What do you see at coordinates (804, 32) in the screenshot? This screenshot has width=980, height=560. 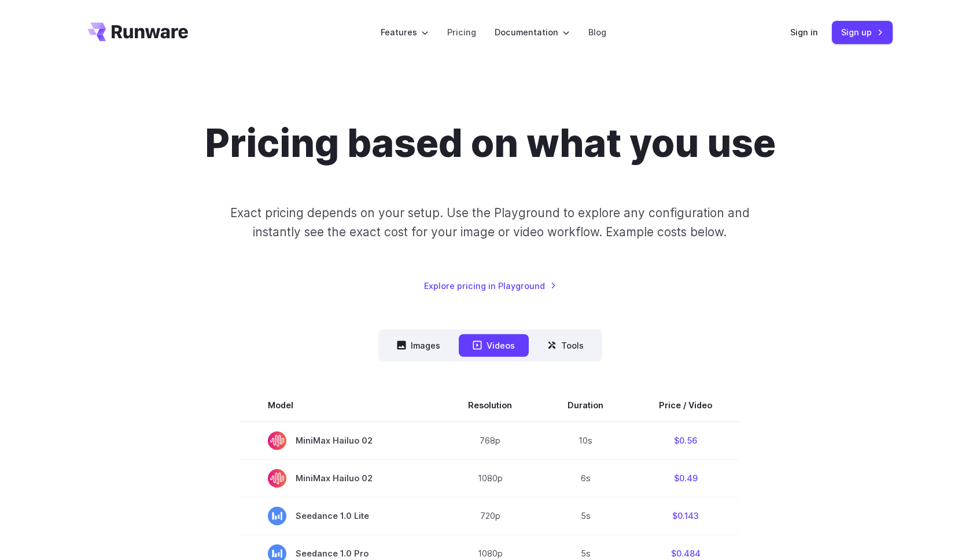 I see `a: Sign in` at bounding box center [804, 32].